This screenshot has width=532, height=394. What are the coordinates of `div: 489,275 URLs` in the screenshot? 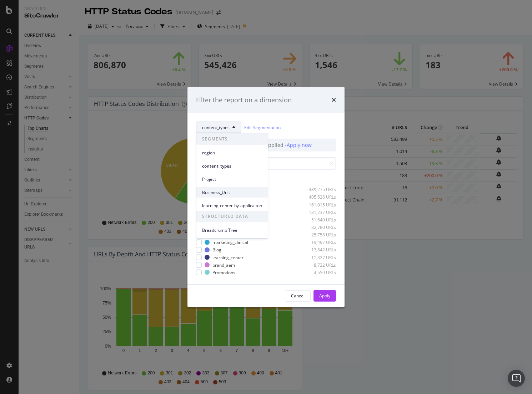 It's located at (319, 190).